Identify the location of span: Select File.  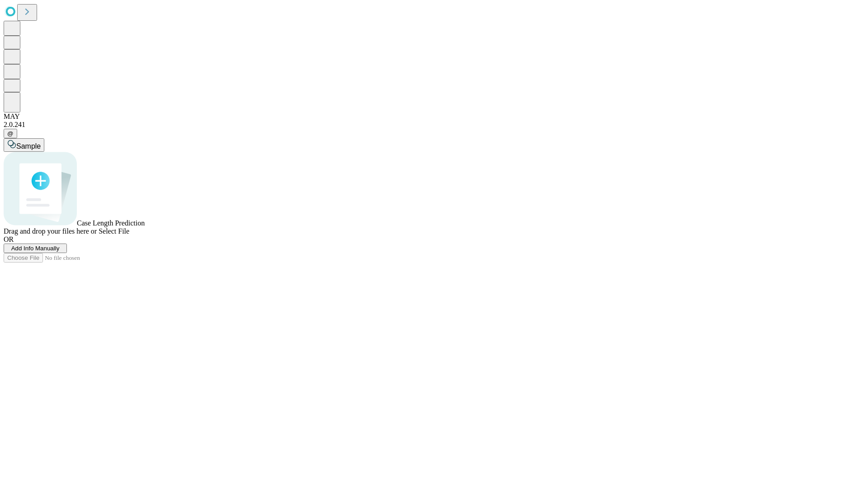
(114, 231).